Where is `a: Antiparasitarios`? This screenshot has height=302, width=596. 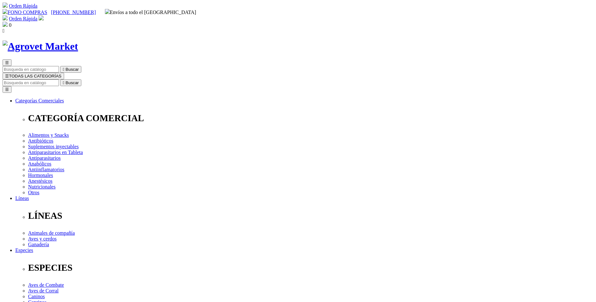 a: Antiparasitarios is located at coordinates (44, 158).